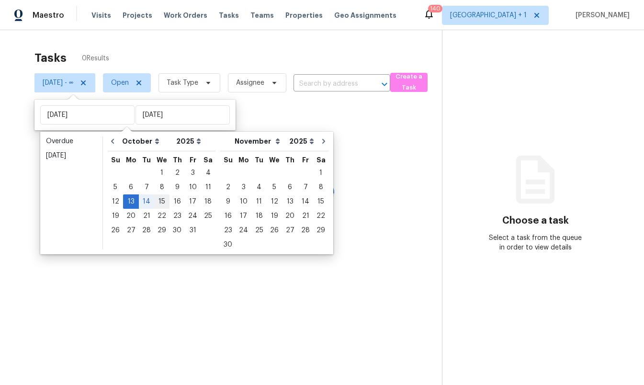 Image resolution: width=644 pixels, height=385 pixels. Describe the element at coordinates (115, 187) in the screenshot. I see `div: Sun Oct 05 2025` at that location.